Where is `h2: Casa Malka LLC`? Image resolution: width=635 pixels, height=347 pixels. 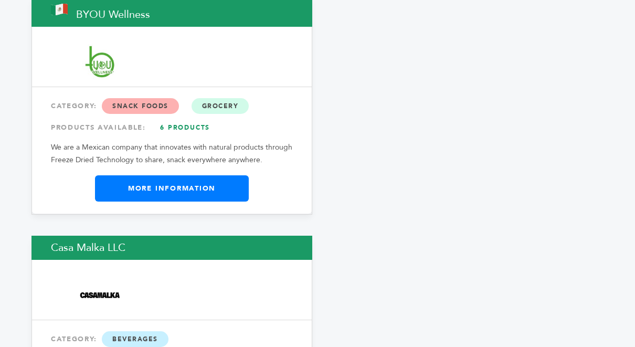 h2: Casa Malka LLC is located at coordinates (172, 248).